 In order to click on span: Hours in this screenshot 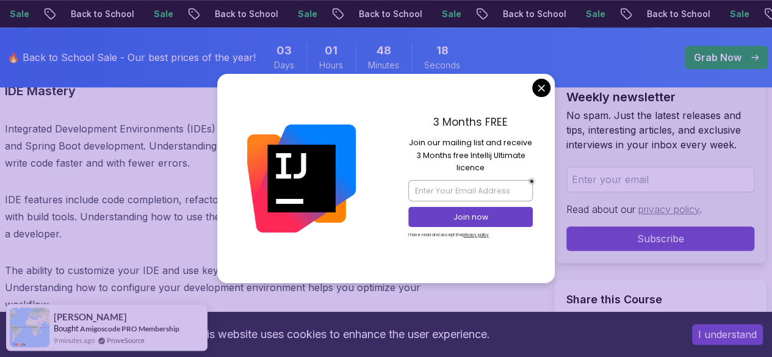, I will do `click(331, 65)`.